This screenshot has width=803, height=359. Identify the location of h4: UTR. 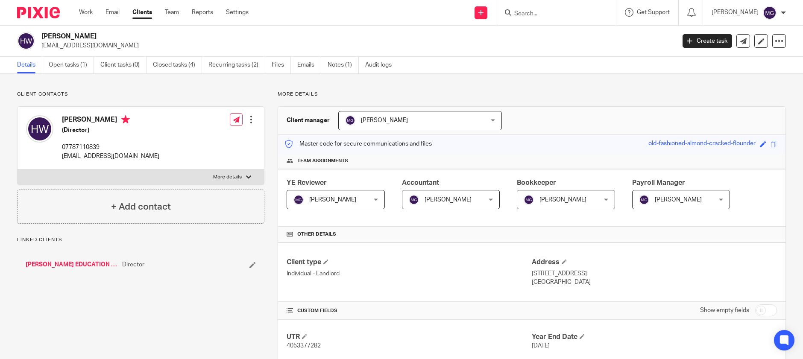
(409, 337).